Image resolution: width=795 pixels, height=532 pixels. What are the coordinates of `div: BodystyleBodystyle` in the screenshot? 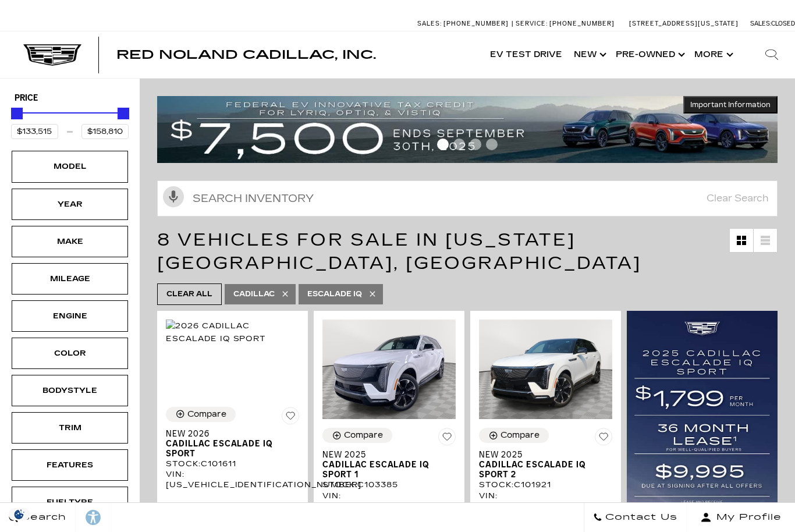 It's located at (69, 390).